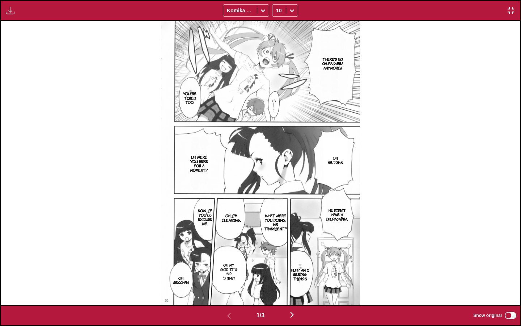  I want to click on img: Previous page, so click(229, 316).